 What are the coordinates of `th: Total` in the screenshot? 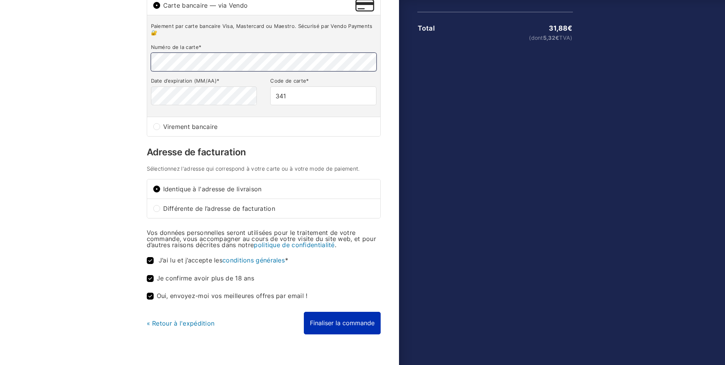 It's located at (443, 28).